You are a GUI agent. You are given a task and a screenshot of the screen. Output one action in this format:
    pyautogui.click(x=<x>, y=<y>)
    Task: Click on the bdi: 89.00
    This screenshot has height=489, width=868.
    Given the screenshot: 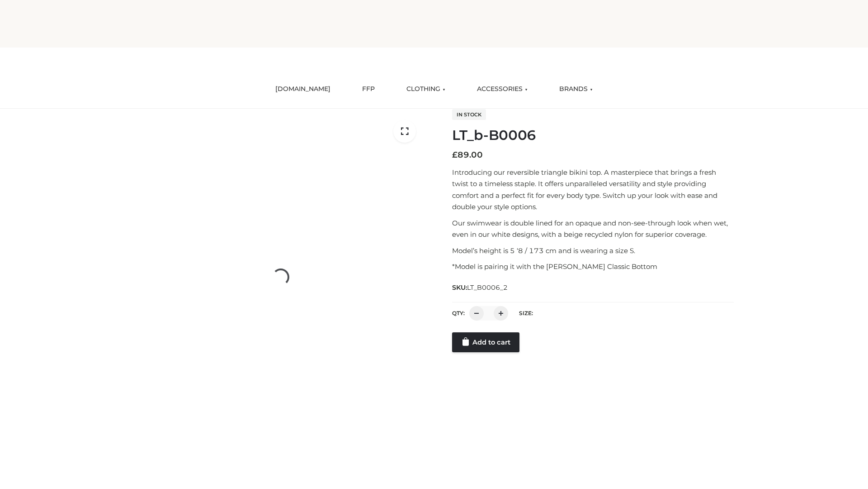 What is the action you would take?
    pyautogui.click(x=467, y=155)
    